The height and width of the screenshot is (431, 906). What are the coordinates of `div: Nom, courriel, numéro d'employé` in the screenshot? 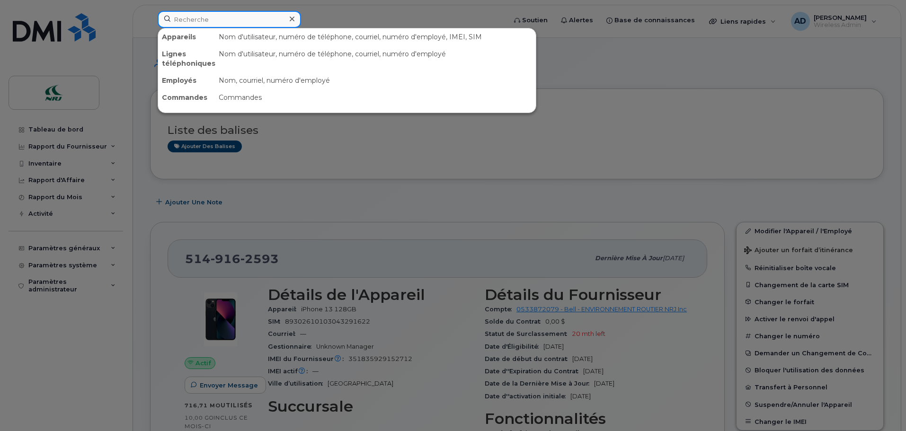 It's located at (375, 80).